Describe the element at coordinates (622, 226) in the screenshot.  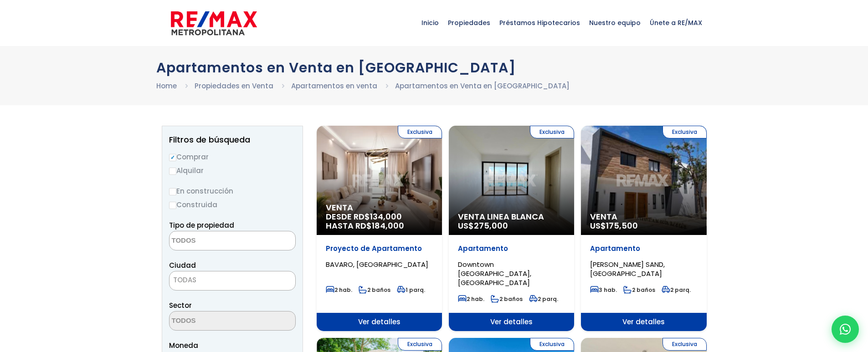
I see `span: 175,500` at that location.